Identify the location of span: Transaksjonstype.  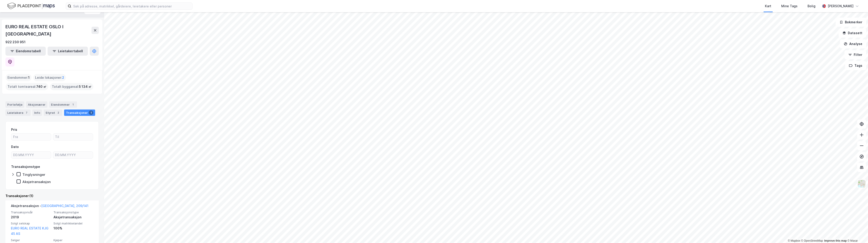
(73, 212).